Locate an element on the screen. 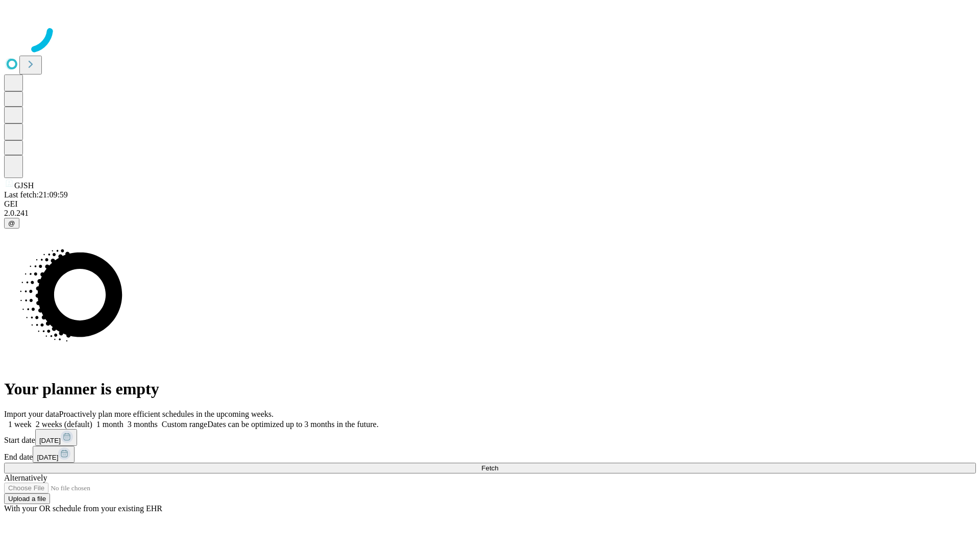  span: 1 month is located at coordinates (110, 424).